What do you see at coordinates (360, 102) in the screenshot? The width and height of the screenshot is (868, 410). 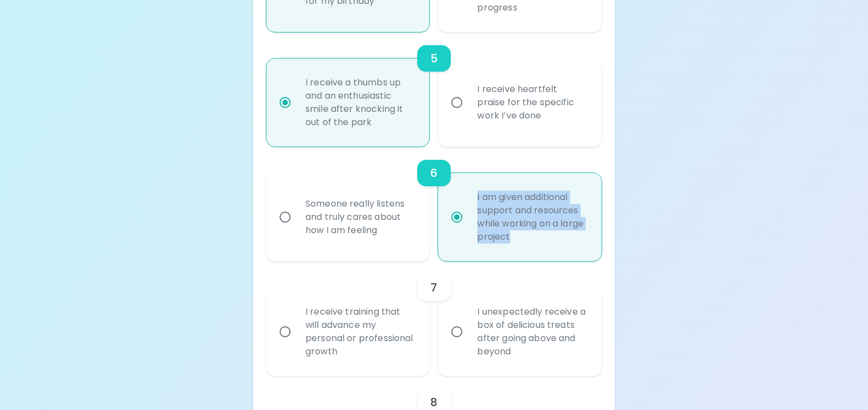 I see `div: I receive a thumbs up and an enthusiastic smile after knocking it out of the park` at bounding box center [360, 102].